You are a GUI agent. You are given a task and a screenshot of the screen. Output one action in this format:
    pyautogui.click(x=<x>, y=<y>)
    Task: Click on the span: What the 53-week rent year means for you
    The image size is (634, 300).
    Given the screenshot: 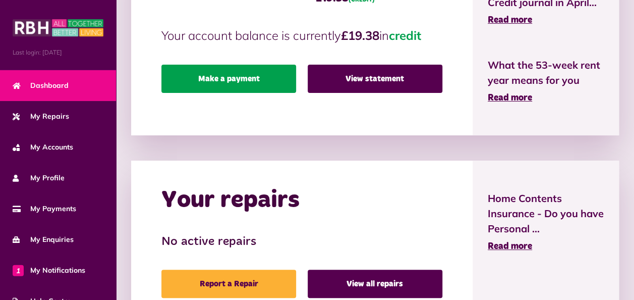 What is the action you would take?
    pyautogui.click(x=546, y=73)
    